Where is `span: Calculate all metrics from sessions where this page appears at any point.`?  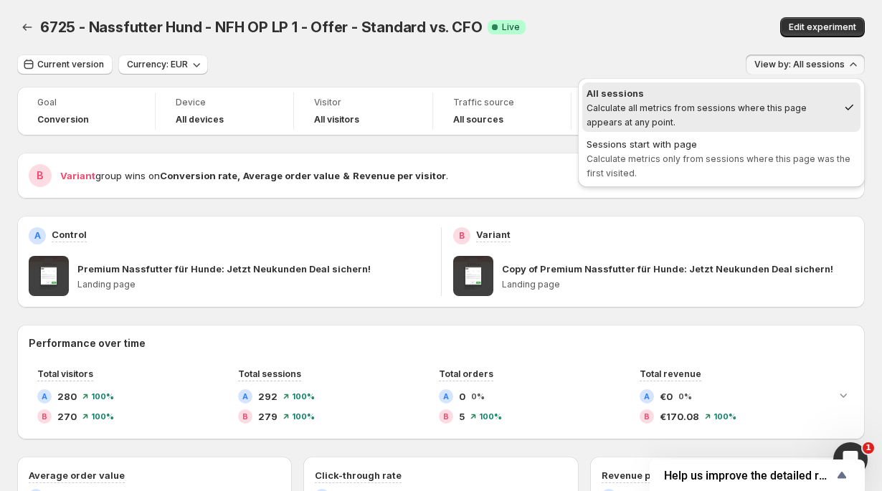
span: Calculate all metrics from sessions where this page appears at any point. is located at coordinates (696, 115).